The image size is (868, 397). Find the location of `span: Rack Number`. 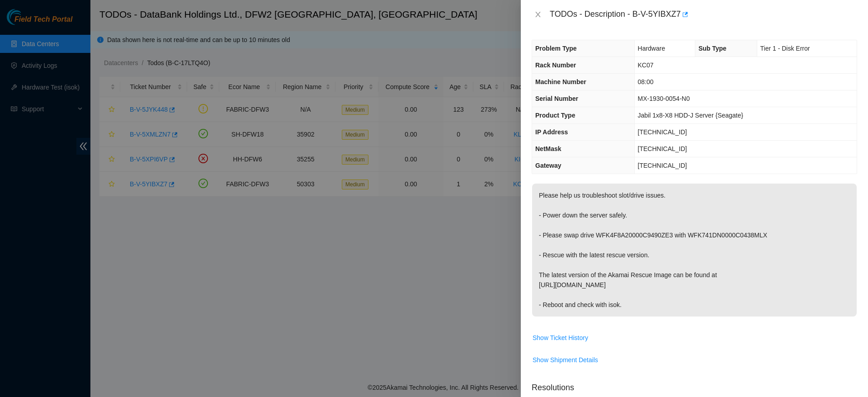

span: Rack Number is located at coordinates (556, 65).